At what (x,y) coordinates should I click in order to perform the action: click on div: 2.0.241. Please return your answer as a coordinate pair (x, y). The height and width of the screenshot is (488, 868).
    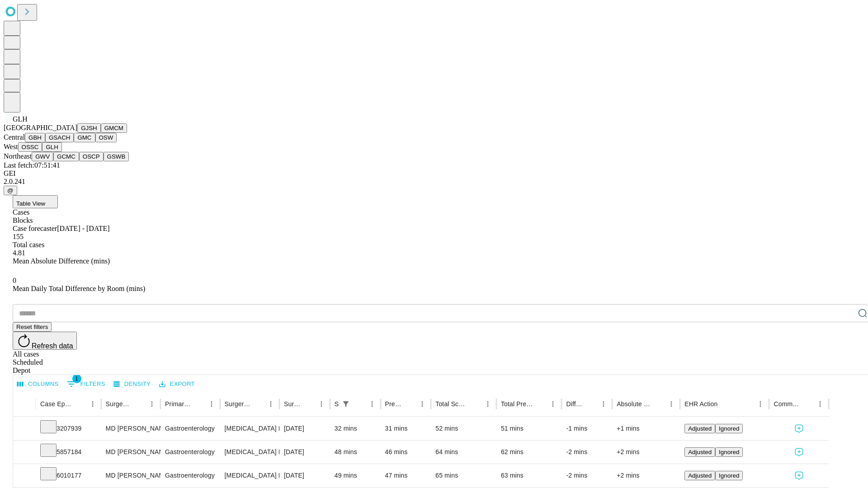
    Looking at the image, I should click on (434, 182).